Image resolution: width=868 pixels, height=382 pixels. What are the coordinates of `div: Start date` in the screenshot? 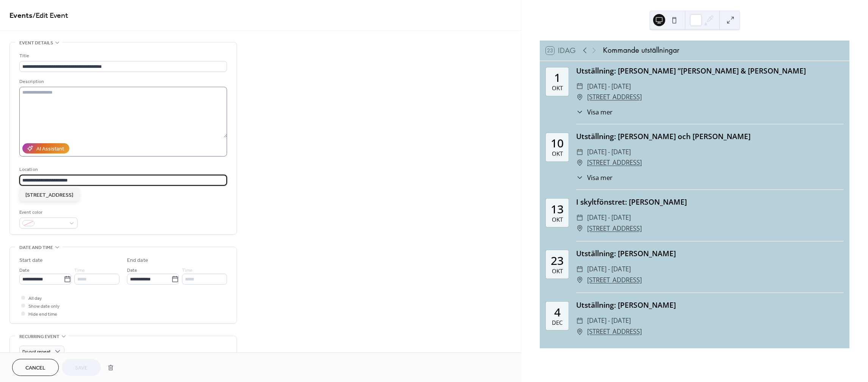 It's located at (31, 260).